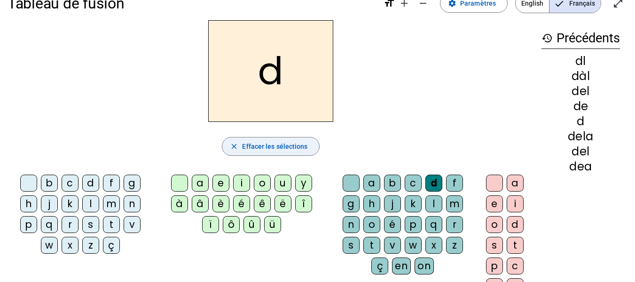 The image size is (635, 282). I want to click on mat-icon: history, so click(547, 38).